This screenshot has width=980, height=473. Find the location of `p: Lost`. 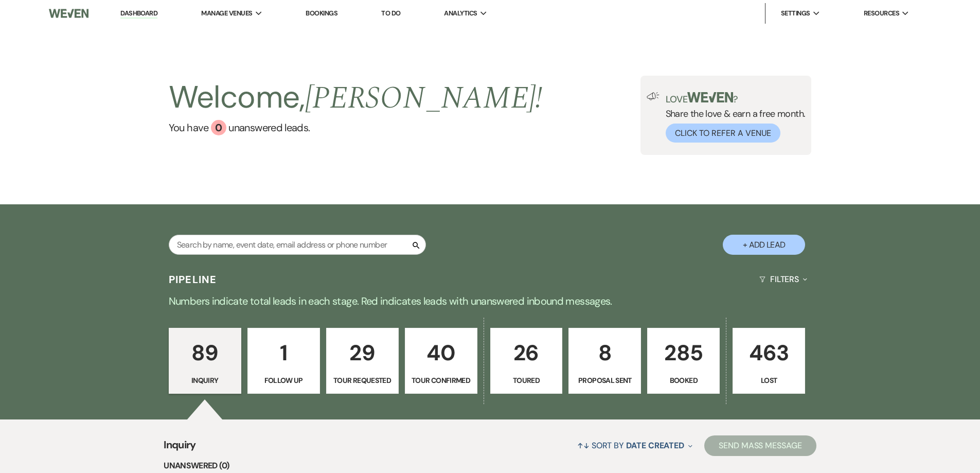

p: Lost is located at coordinates (769, 380).